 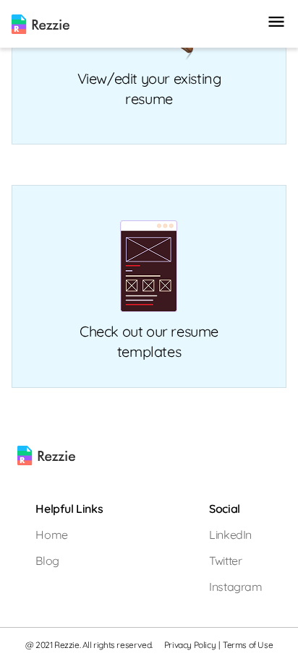 What do you see at coordinates (40, 24) in the screenshot?
I see `img: logo` at bounding box center [40, 24].